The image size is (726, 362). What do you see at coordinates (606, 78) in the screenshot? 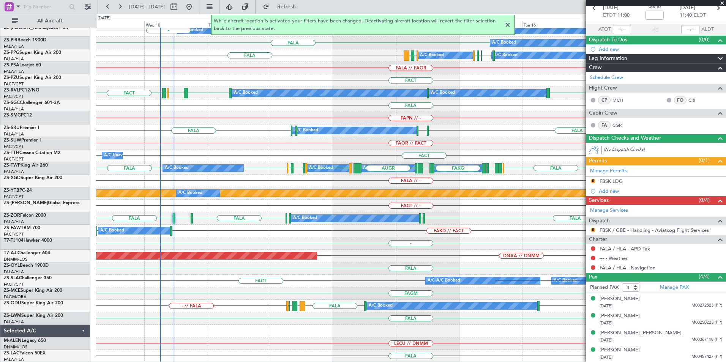
I see `a: Schedule Crew` at bounding box center [606, 78].